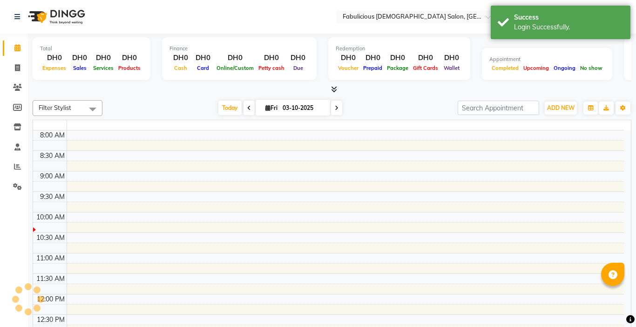 This screenshot has width=636, height=327. I want to click on span: Card, so click(203, 68).